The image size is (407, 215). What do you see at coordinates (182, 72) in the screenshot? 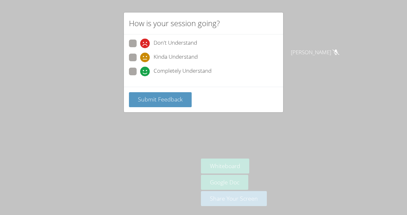
I see `span: Completely Understand` at bounding box center [182, 72].